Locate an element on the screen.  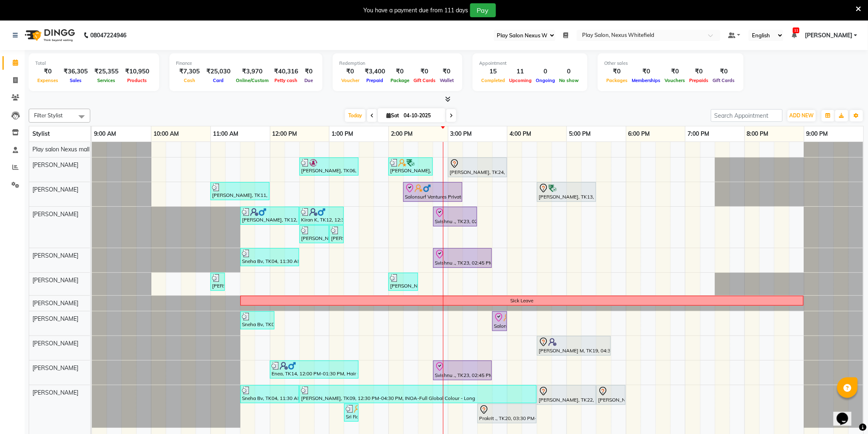
a: 4:00 PM is located at coordinates (520, 134).